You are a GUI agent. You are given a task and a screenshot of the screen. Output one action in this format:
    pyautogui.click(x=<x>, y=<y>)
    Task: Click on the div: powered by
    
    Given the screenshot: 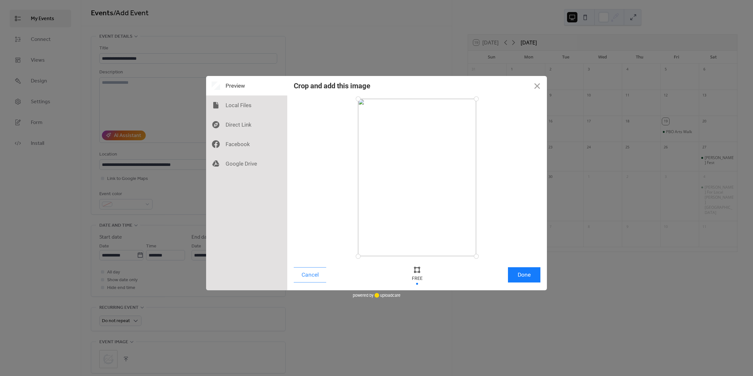 What is the action you would take?
    pyautogui.click(x=376, y=295)
    